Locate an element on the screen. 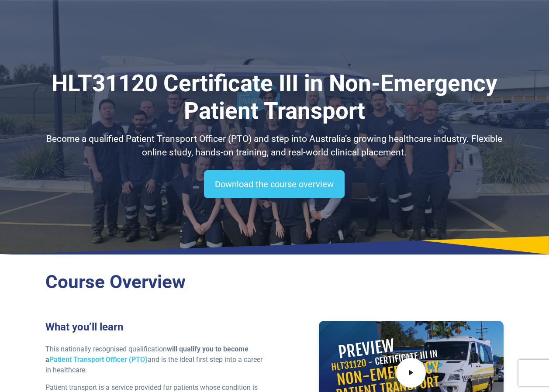 The width and height of the screenshot is (549, 392). h2: Course Overview is located at coordinates (274, 282).